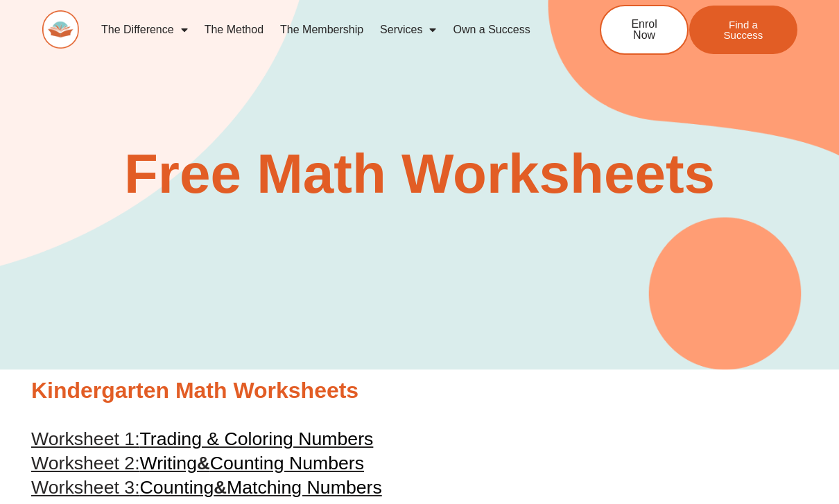  Describe the element at coordinates (85, 463) in the screenshot. I see `span: Worksheet 2:` at that location.